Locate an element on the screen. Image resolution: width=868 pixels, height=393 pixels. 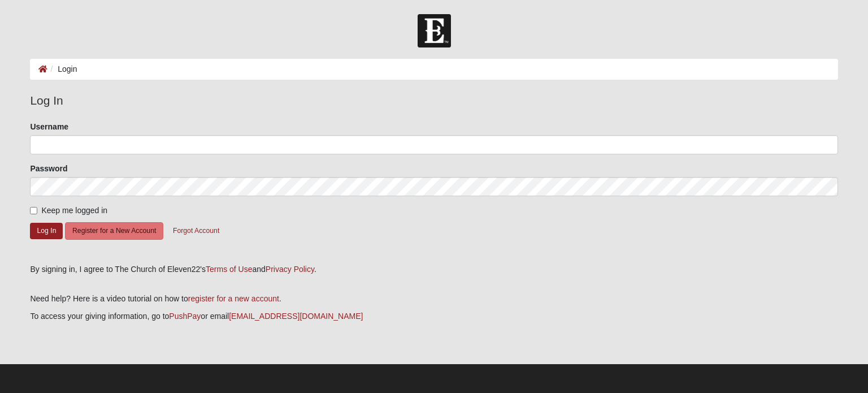
p: To access your giving information, go to or email is located at coordinates (434, 316).